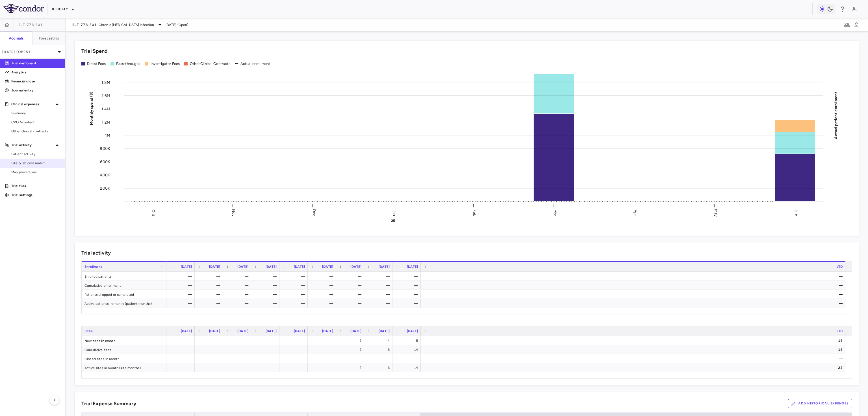  I want to click on text: Mar, so click(555, 212).